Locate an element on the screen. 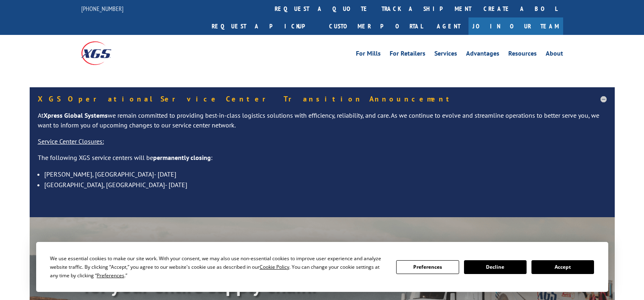 This screenshot has width=644, height=300. a: For Mills is located at coordinates (368, 55).